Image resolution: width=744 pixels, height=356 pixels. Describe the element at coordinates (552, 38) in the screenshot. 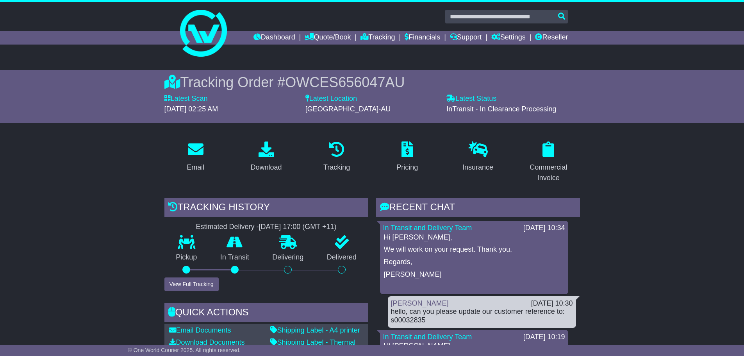

I see `a: Reseller` at that location.